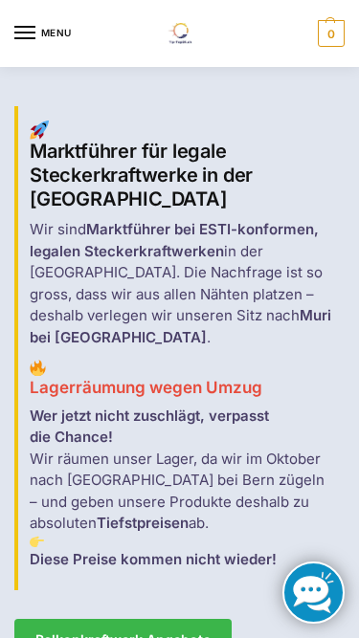 This screenshot has width=359, height=638. I want to click on span: 0, so click(331, 34).